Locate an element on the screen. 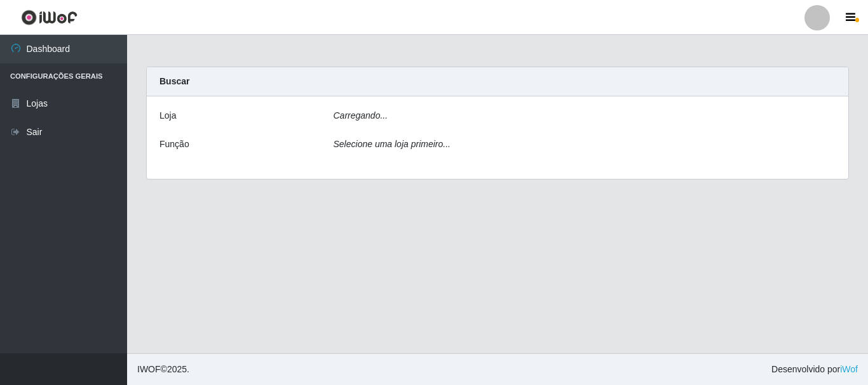 The width and height of the screenshot is (868, 385). label: Função is located at coordinates (174, 144).